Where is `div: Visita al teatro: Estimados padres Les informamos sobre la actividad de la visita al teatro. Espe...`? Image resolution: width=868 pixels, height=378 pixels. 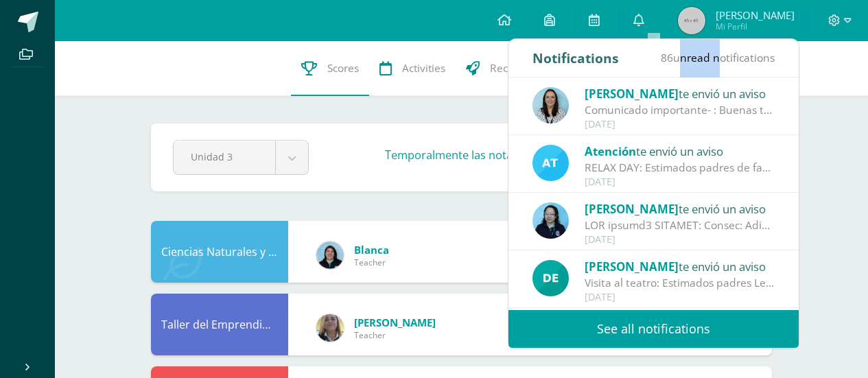 div: Visita al teatro: Estimados padres Les informamos sobre la actividad de la visita al teatro. Espe... is located at coordinates (680, 283).